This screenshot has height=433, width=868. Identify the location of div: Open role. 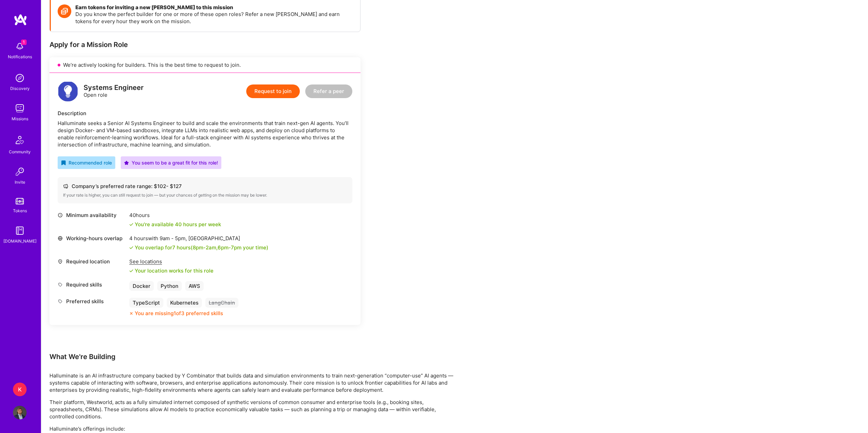
(113, 91).